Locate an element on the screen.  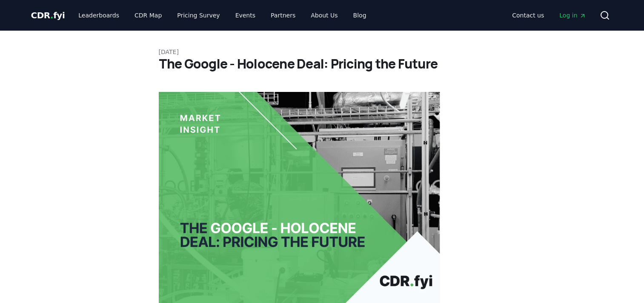
a: CDR Map is located at coordinates (148, 15).